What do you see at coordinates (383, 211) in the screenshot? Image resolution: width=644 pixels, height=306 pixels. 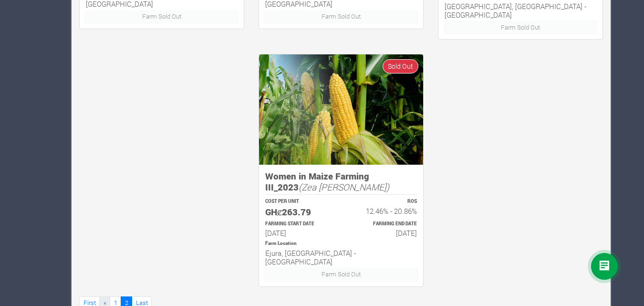 I see `h6: 12.46% - 20.86%` at bounding box center [383, 211].